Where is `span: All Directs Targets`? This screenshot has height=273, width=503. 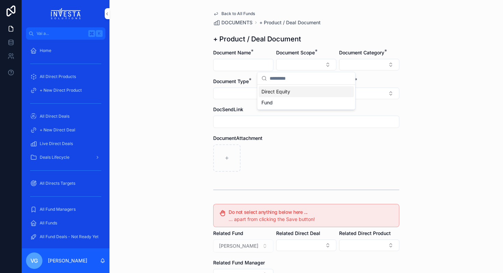 span: All Directs Targets is located at coordinates (57, 183).